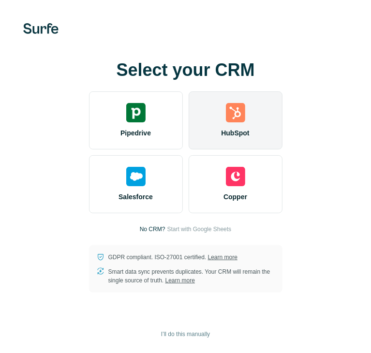 The image size is (371, 353). Describe the element at coordinates (235, 197) in the screenshot. I see `span: Copper` at that location.